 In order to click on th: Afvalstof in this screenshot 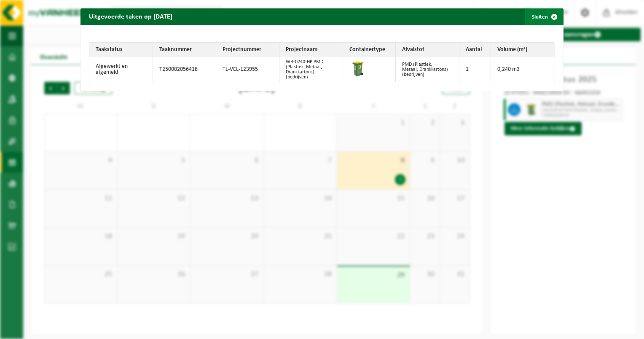, I will do `click(427, 50)`.